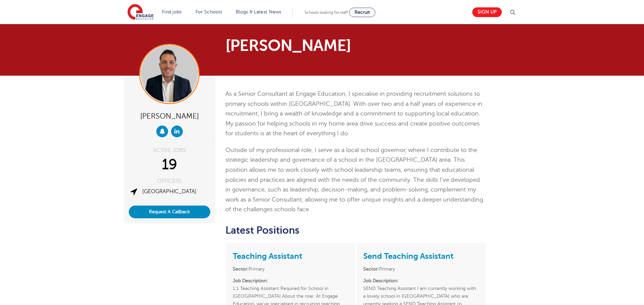 The width and height of the screenshot is (644, 305). Describe the element at coordinates (362, 12) in the screenshot. I see `span: Recruit` at that location.